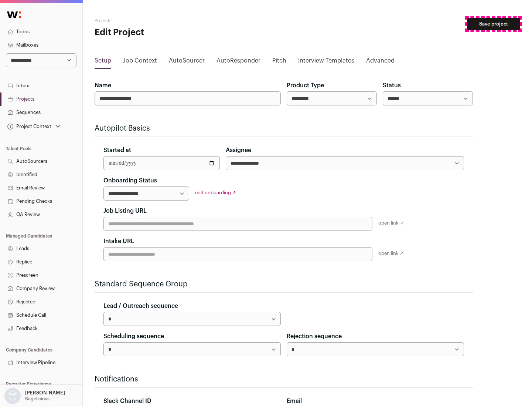  I want to click on a: Pitch, so click(279, 62).